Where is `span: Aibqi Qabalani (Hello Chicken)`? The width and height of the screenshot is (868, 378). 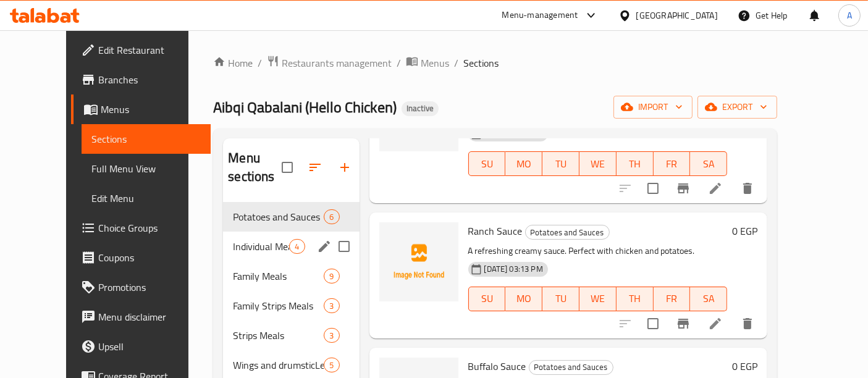 span: Aibqi Qabalani (Hello Chicken) is located at coordinates (305, 107).